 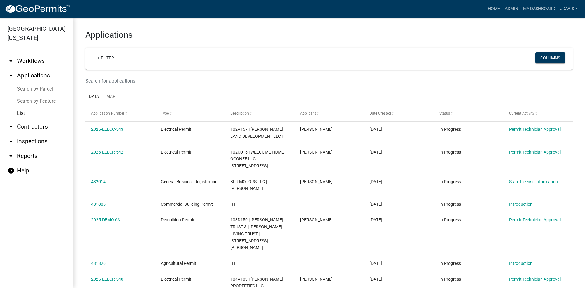 What do you see at coordinates (179, 263) in the screenshot?
I see `span: Agricultural Permit` at bounding box center [179, 263].